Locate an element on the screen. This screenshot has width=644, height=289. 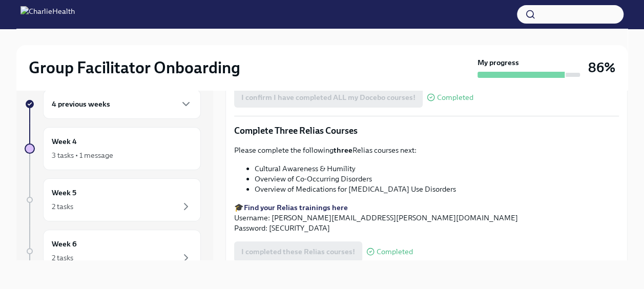
div: 4 previous weeks is located at coordinates (122, 104).